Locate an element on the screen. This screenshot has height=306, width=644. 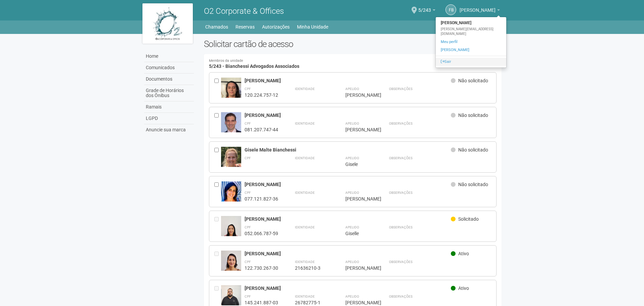
div: Gisele is located at coordinates (359, 164).